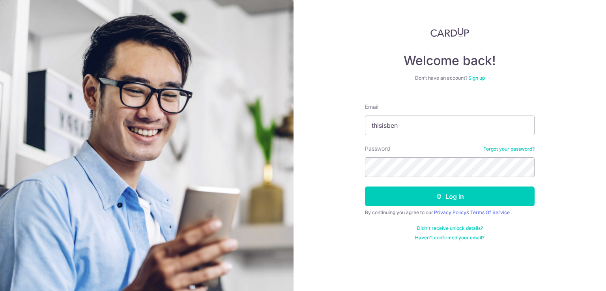 This screenshot has width=606, height=291. I want to click on a: Haven't confirmed your email?, so click(450, 238).